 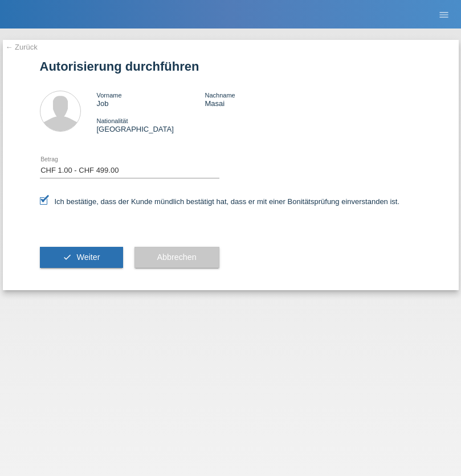 What do you see at coordinates (219, 95) in the screenshot?
I see `span: Nachname` at bounding box center [219, 95].